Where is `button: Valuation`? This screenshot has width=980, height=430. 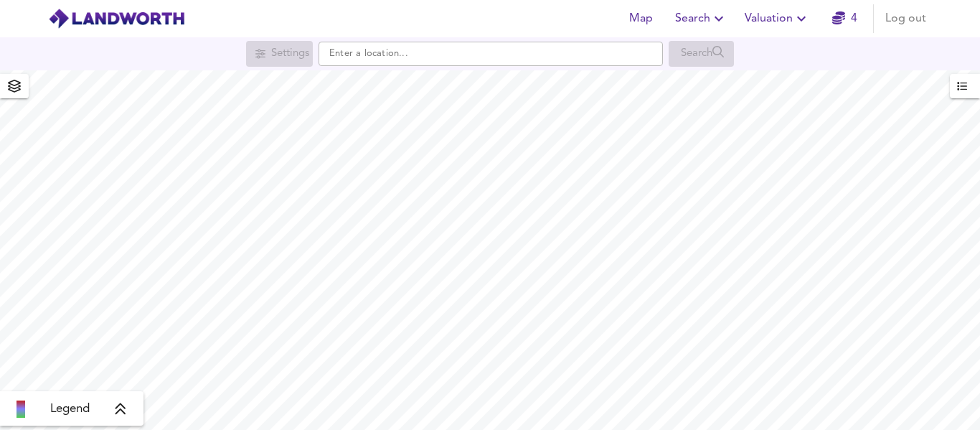 button: Valuation is located at coordinates (777, 19).